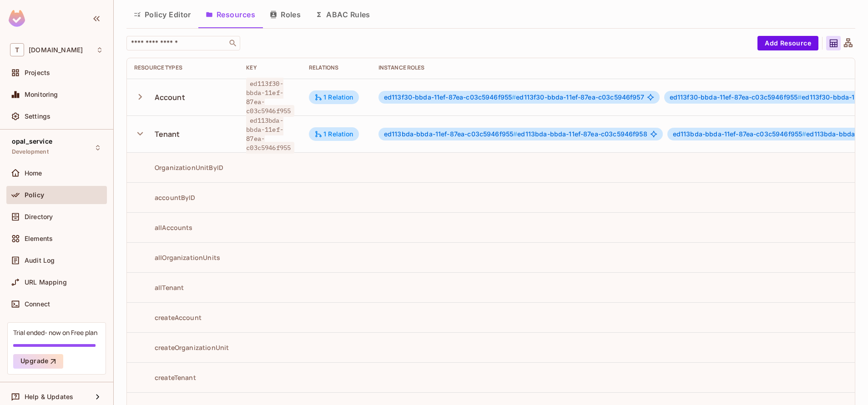  I want to click on div: allTenant, so click(158, 287).